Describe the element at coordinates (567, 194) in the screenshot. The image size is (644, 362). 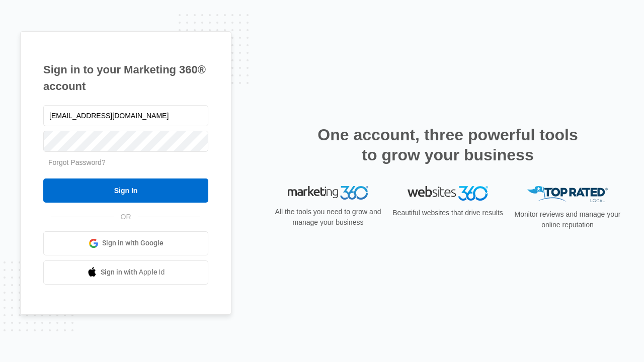
I see `img: Top Rated Local` at that location.